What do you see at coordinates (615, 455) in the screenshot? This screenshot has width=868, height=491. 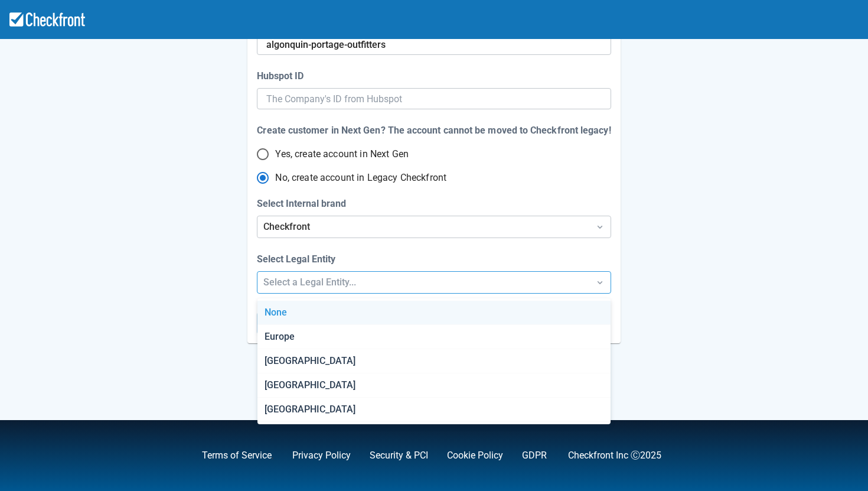 I see `a: Checkfront Inc Ⓒ2025` at bounding box center [615, 455].